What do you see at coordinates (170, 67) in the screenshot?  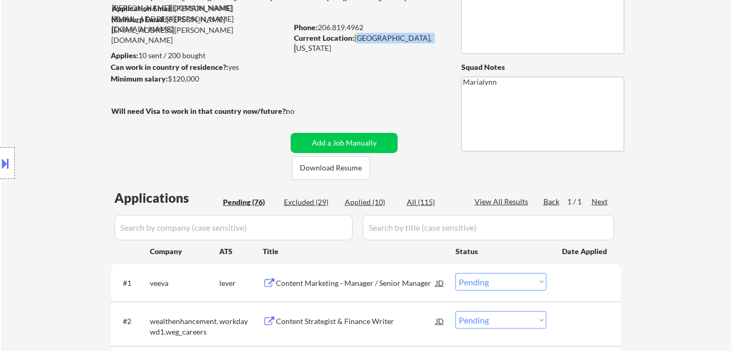 I see `strong: Can work in country of residence?:` at bounding box center [170, 67].